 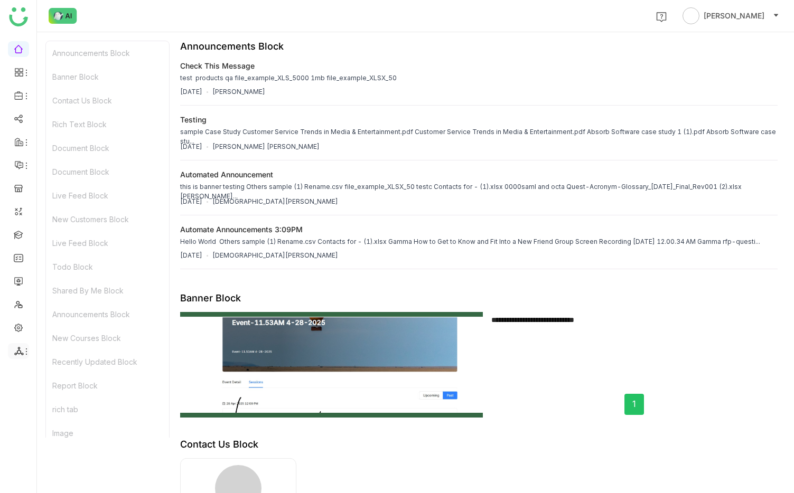 I want to click on div: check this message, so click(x=217, y=66).